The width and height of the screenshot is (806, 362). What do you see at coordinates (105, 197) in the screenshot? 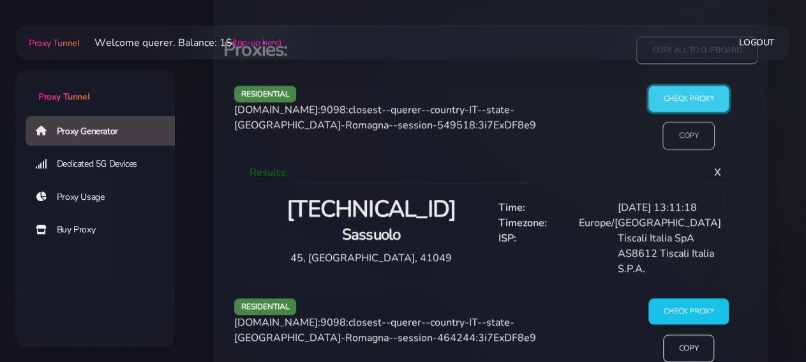
I see `a: Proxy Usage` at bounding box center [105, 197].